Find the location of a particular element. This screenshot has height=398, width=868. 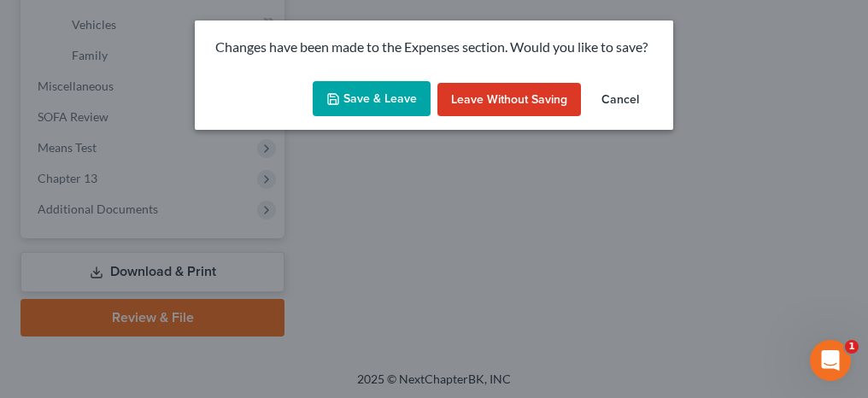

button: Cancel is located at coordinates (620, 100).